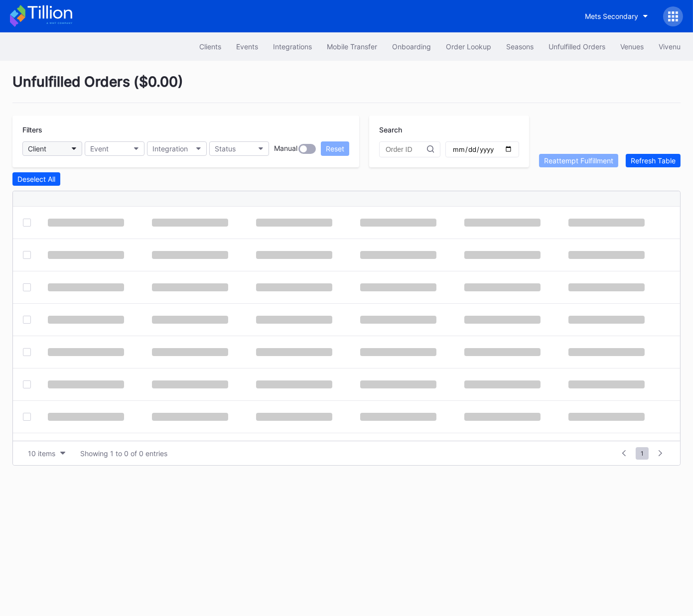 This screenshot has width=693, height=616. What do you see at coordinates (449, 129) in the screenshot?
I see `div: Search` at bounding box center [449, 129].